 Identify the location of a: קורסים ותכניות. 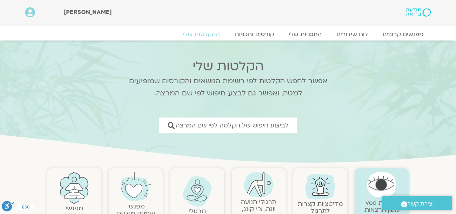
(254, 34).